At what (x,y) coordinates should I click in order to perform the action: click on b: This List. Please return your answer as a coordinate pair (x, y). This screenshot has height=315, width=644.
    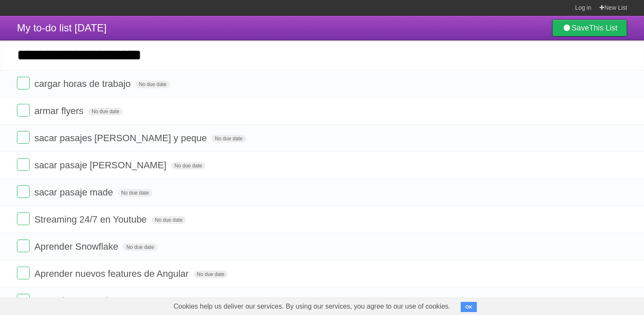
    Looking at the image, I should click on (603, 28).